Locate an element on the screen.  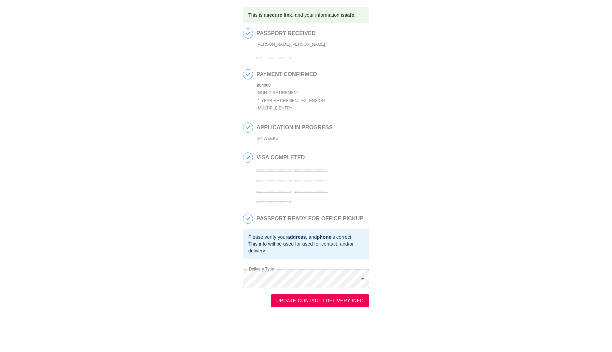
b: address is located at coordinates (296, 237).